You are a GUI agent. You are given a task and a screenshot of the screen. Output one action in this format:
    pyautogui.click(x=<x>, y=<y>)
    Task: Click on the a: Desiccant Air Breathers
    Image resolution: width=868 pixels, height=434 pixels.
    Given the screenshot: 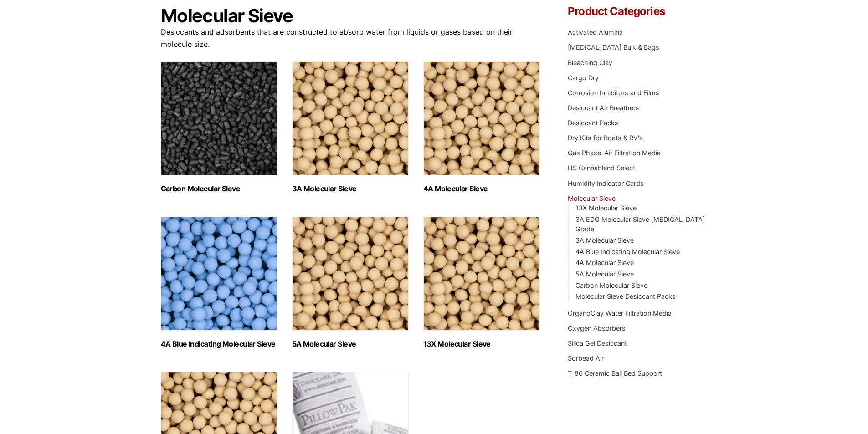 What is the action you would take?
    pyautogui.click(x=603, y=108)
    